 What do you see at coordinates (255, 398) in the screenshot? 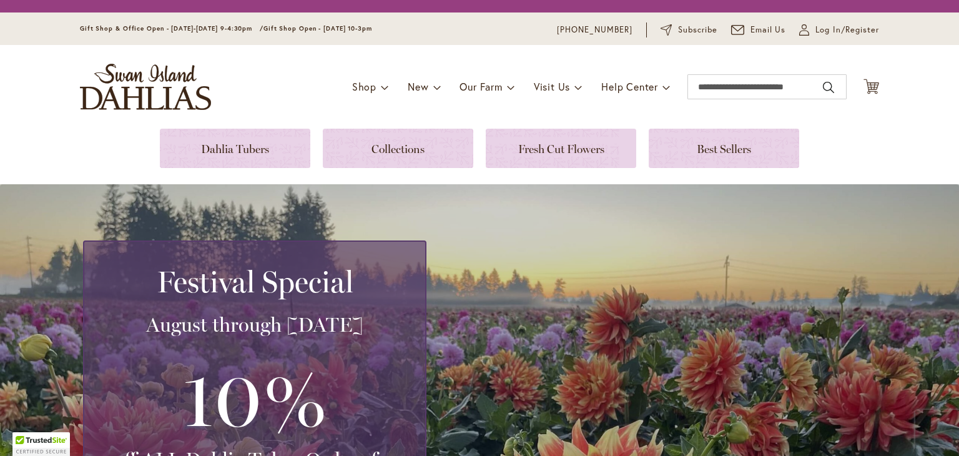
I see `h3: 10%` at bounding box center [255, 398].